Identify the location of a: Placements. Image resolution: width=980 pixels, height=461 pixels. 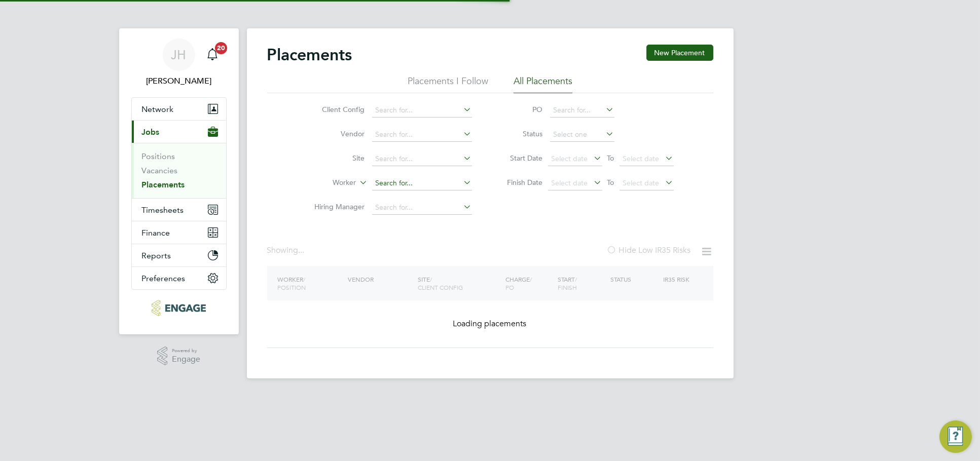
(163, 185).